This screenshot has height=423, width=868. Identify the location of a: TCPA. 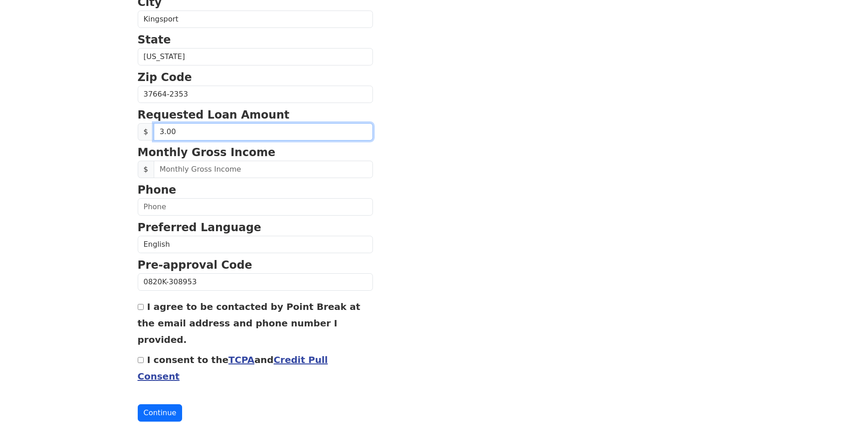
(242, 360).